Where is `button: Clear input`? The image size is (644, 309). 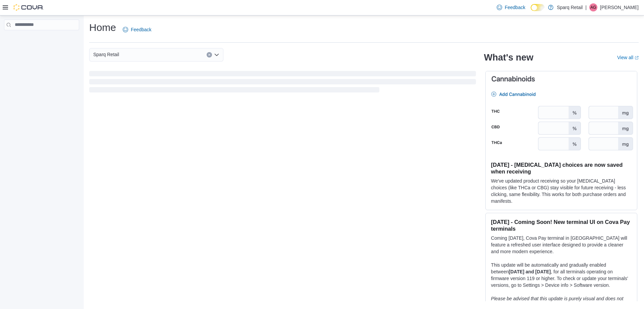
button: Clear input is located at coordinates (210, 55).